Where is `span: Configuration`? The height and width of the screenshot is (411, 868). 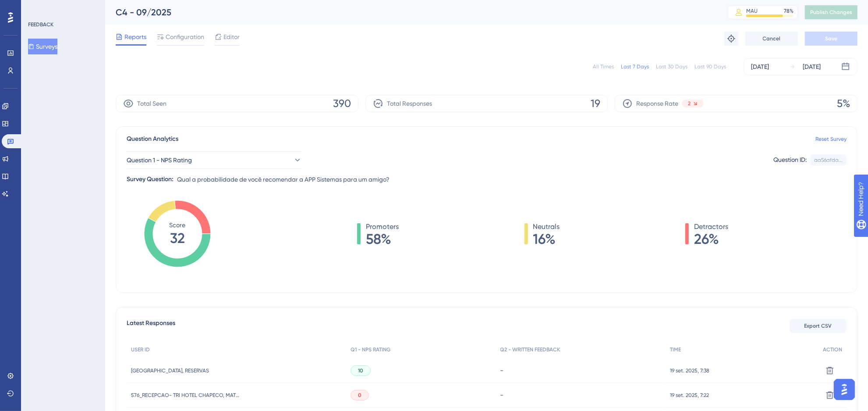
span: Configuration is located at coordinates (185, 37).